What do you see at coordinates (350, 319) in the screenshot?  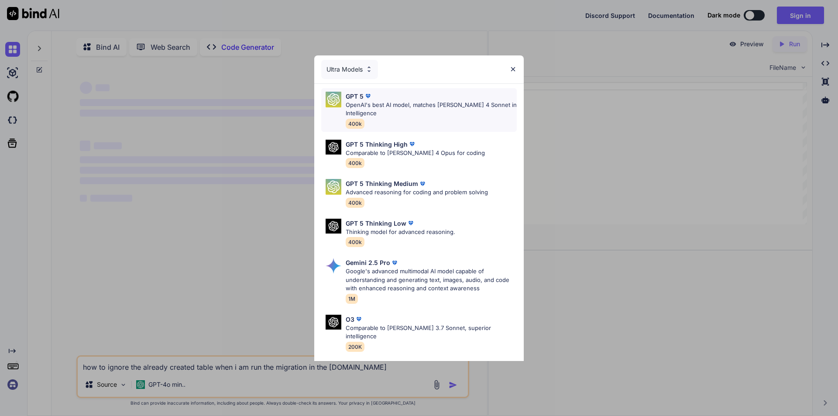 I see `p: O3` at bounding box center [350, 319].